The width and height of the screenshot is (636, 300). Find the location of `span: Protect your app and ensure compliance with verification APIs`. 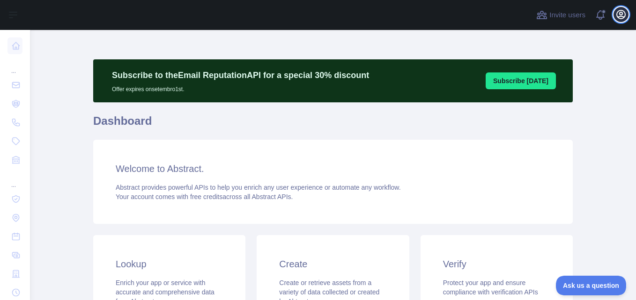

span: Protect your app and ensure compliance with verification APIs is located at coordinates (490, 288).